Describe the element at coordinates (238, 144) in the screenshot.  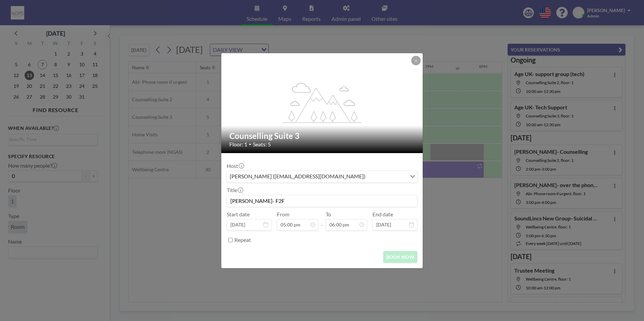
I see `span: Floor: 1` at that location.